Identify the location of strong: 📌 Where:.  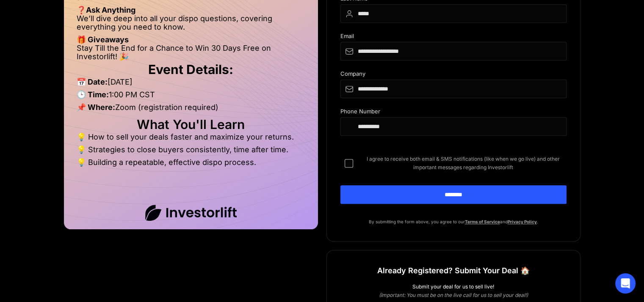
(96, 107).